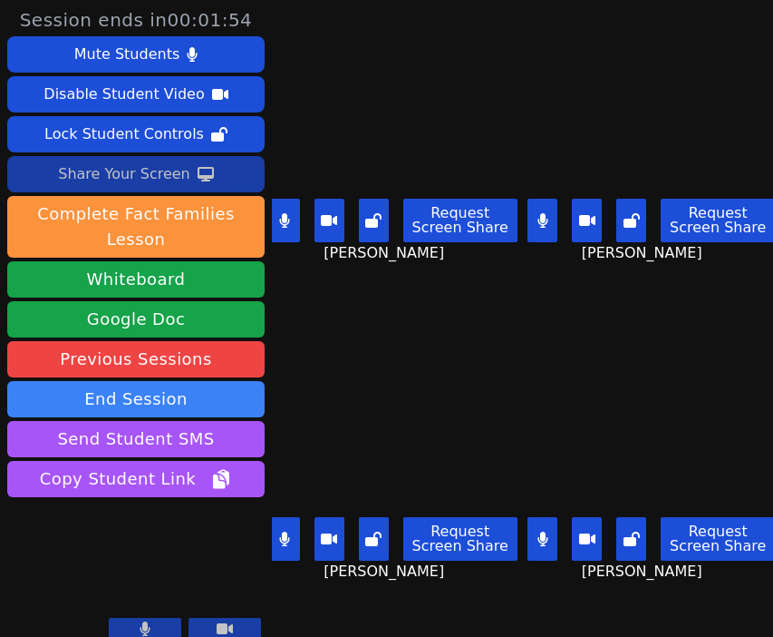 The image size is (773, 637). I want to click on button: Disable Student Video, so click(136, 94).